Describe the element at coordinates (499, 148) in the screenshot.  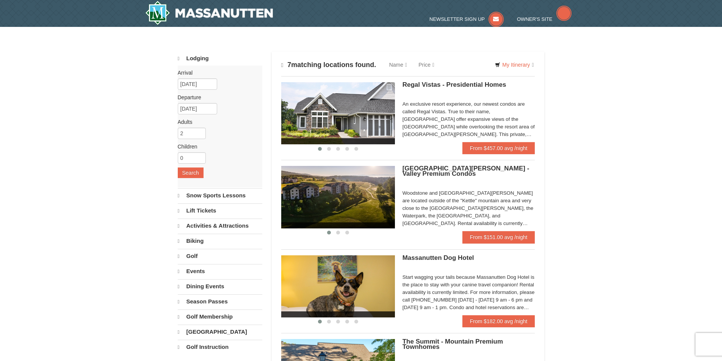
I see `a: From $457.00 avg /night` at that location.